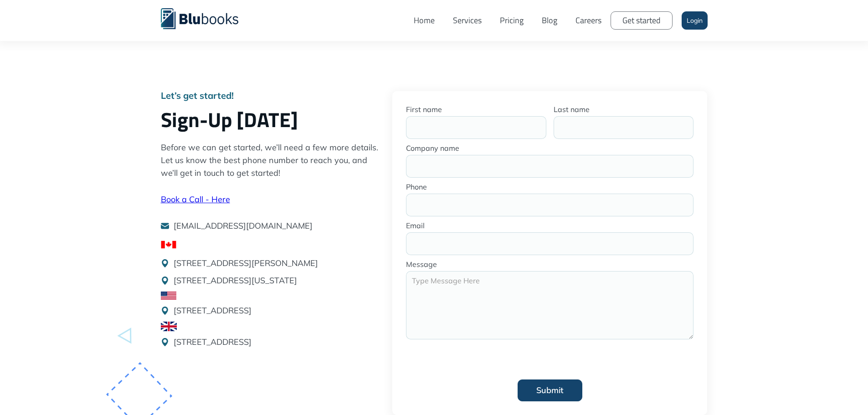 The height and width of the screenshot is (415, 868). Describe the element at coordinates (424, 20) in the screenshot. I see `a: Home` at that location.